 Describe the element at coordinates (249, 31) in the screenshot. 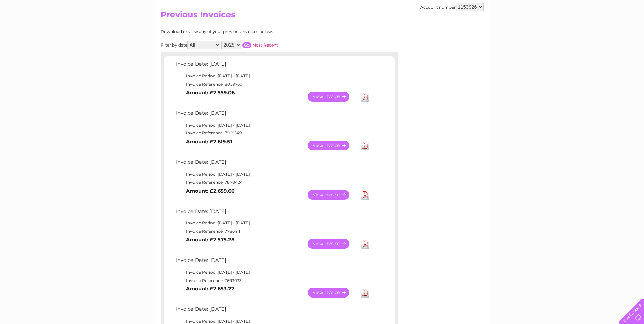

I see `div: Download or view any of your previous invoices below.` at that location.